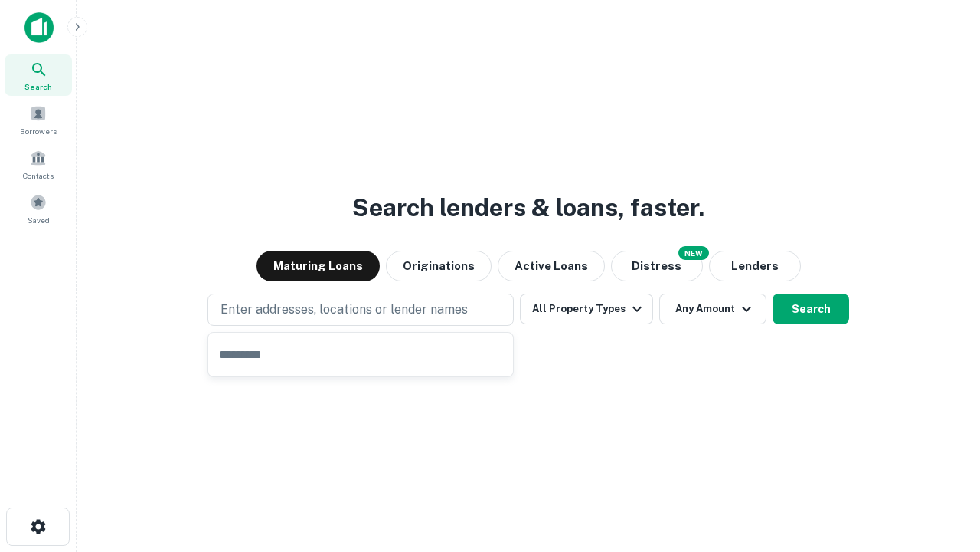 The width and height of the screenshot is (980, 552). What do you see at coordinates (318, 266) in the screenshot?
I see `button: Maturing Loans` at bounding box center [318, 266].